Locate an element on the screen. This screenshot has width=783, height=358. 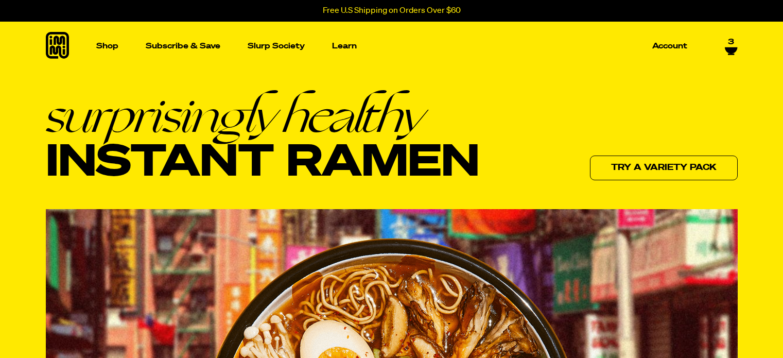
p: Learn is located at coordinates (344, 46).